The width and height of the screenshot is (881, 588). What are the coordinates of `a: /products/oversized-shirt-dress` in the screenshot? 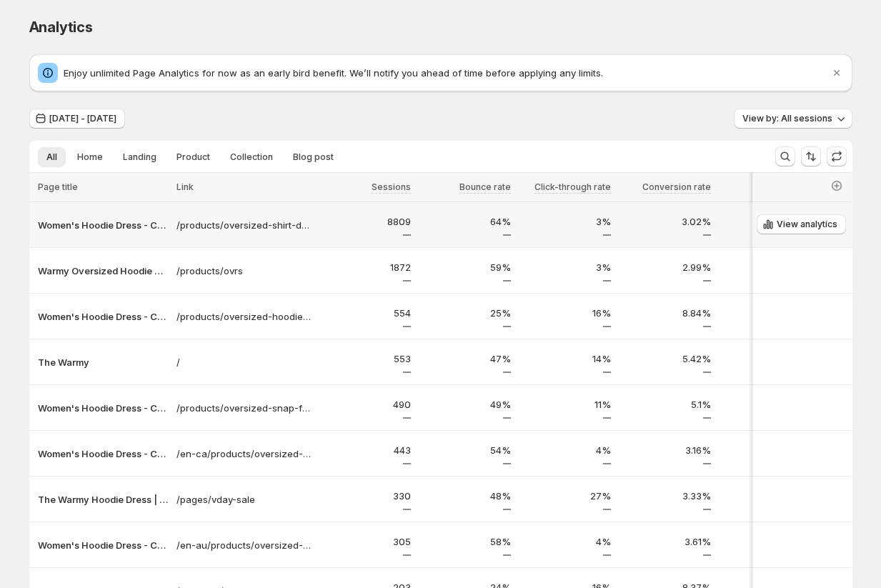 It's located at (244, 225).